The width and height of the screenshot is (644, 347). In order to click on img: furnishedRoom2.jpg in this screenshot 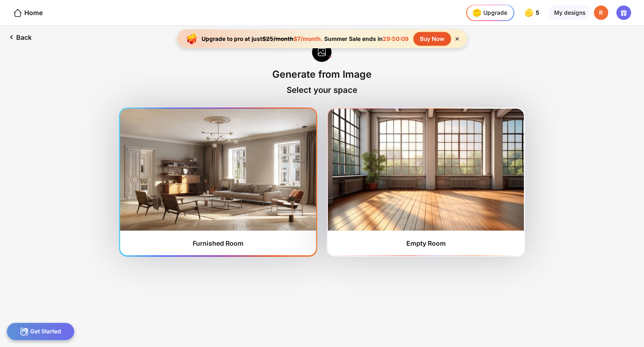, I will do `click(426, 169)`.